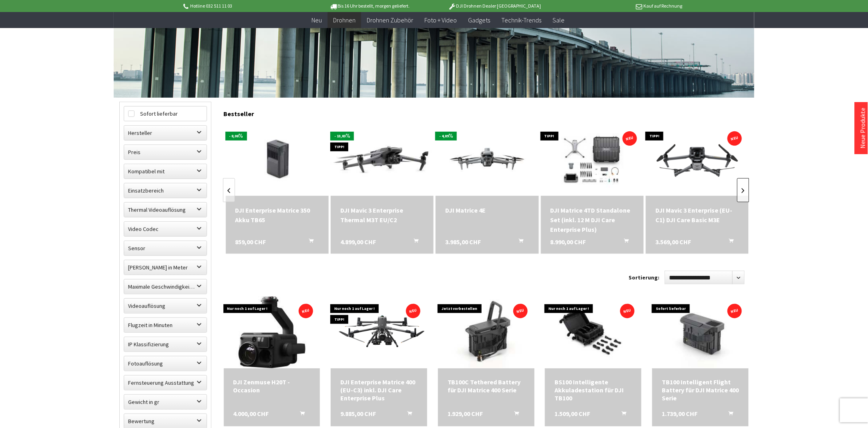 The height and width of the screenshot is (428, 868). Describe the element at coordinates (486, 210) in the screenshot. I see `a: DJI Matrice 4E 3.985,00 CHF In den Warenkorb` at that location.